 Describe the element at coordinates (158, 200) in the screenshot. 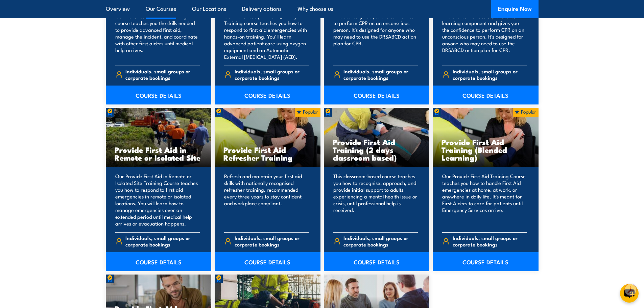

I see `p: Our Provide First Aid in Remote or Isolated Site Training Course teaches you how to respond to fi...` at that location.